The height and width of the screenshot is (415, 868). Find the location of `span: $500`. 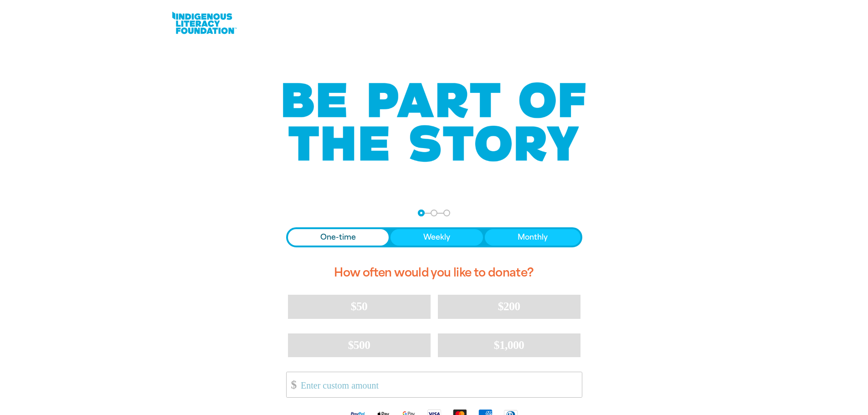

span: $500 is located at coordinates (359, 345).